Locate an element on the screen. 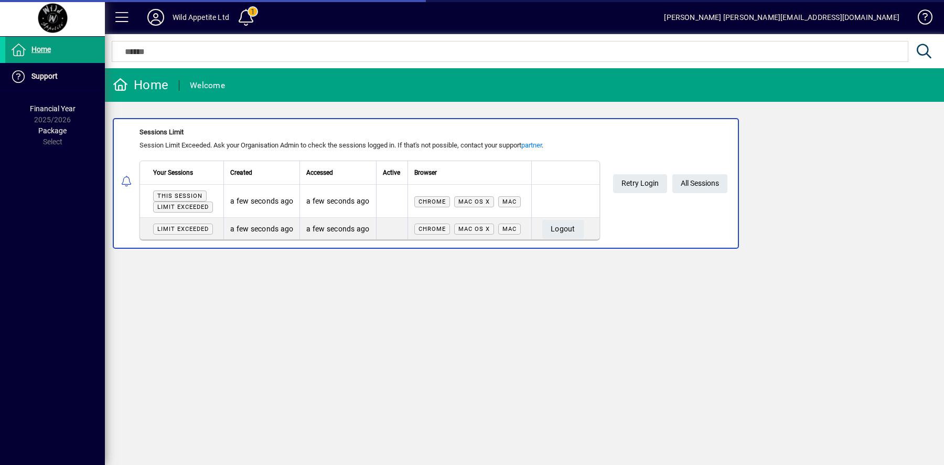 This screenshot has width=944, height=465. span: Retry Login is located at coordinates (640, 183).